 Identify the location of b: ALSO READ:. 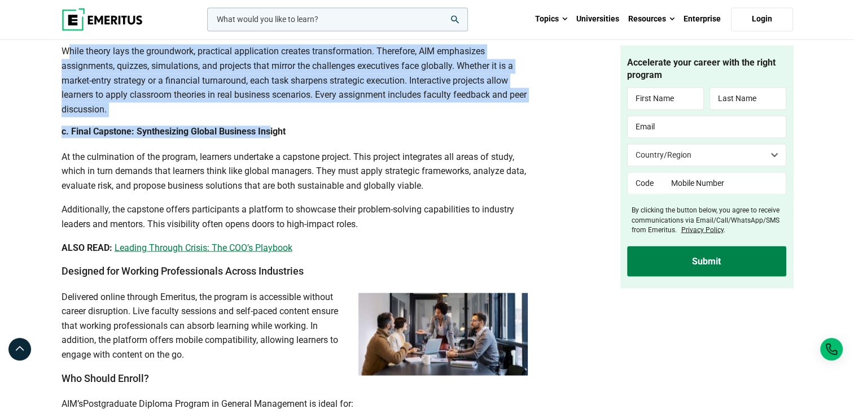
(87, 247).